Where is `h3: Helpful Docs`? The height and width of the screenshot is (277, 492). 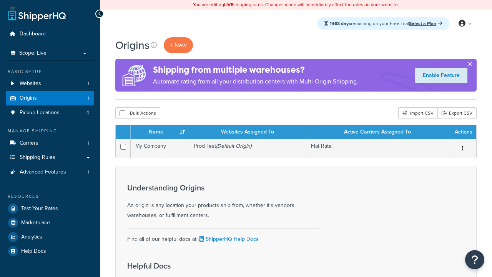
h3: Helpful Docs is located at coordinates (203, 266).